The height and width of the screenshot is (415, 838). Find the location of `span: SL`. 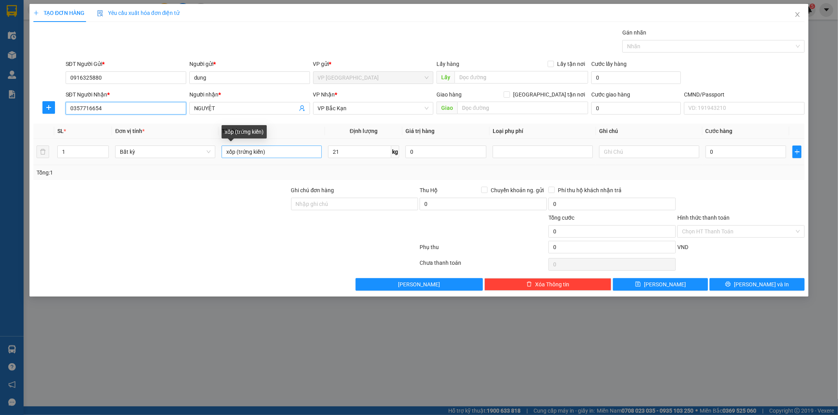

span: SL is located at coordinates (60, 131).